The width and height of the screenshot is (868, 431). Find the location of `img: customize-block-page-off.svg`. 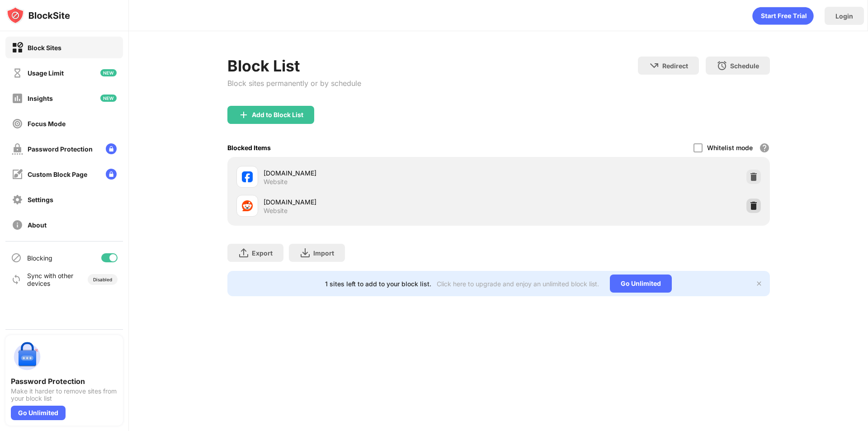

img: customize-block-page-off.svg is located at coordinates (17, 174).